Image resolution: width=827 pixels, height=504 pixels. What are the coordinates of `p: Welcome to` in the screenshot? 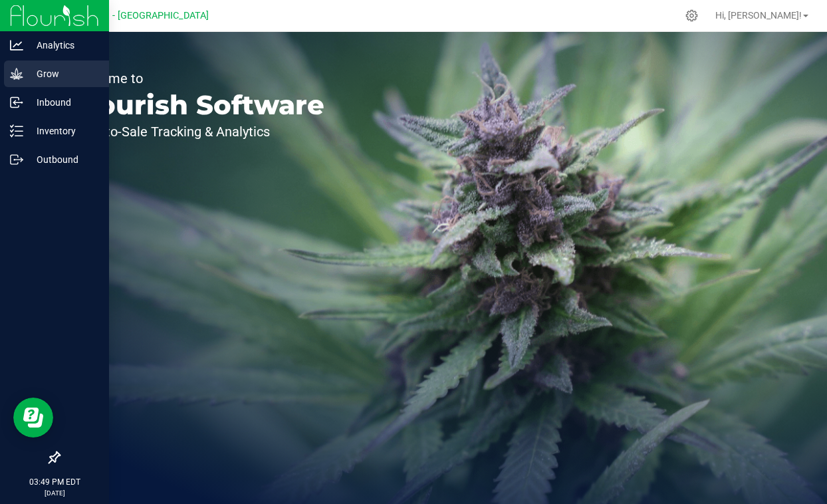 It's located at (198, 79).